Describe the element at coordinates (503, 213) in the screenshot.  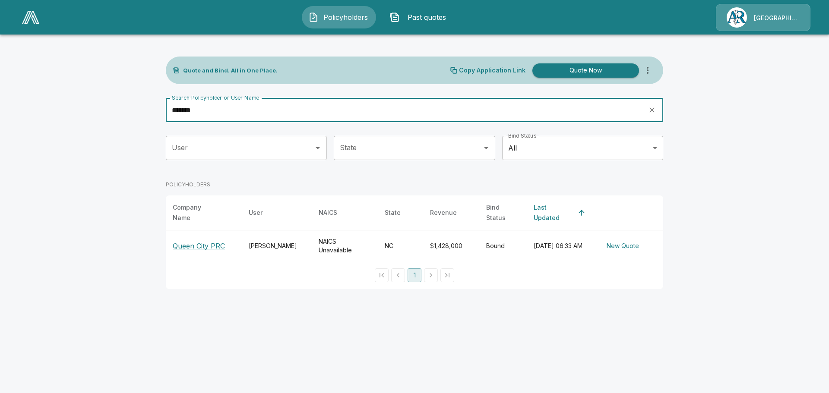
I see `th: Bind Status` at that location.